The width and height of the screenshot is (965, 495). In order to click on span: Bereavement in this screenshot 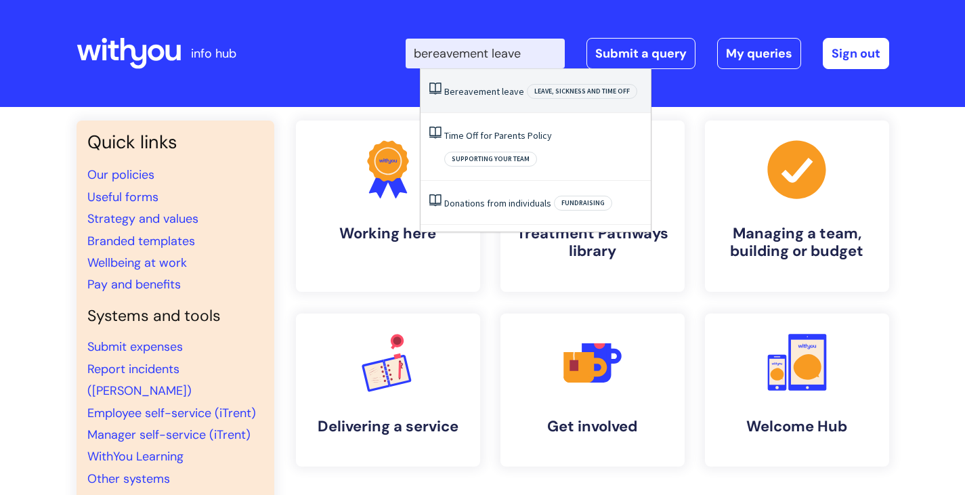, I will do `click(472, 91)`.